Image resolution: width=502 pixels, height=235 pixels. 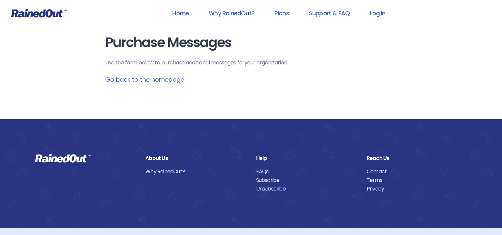 I want to click on a: FAQs, so click(x=306, y=172).